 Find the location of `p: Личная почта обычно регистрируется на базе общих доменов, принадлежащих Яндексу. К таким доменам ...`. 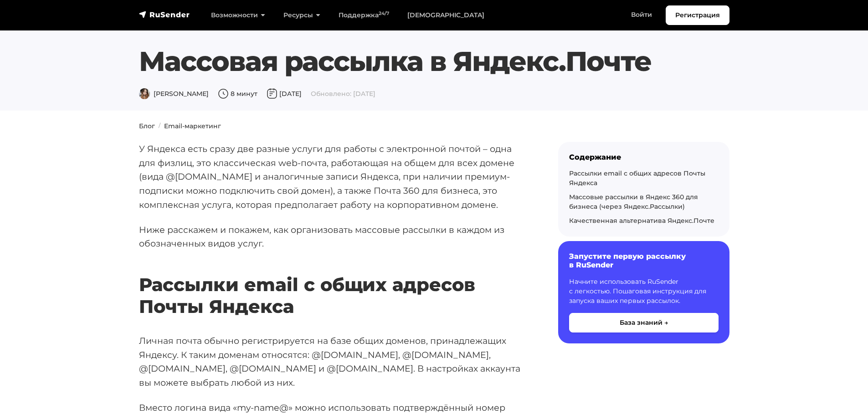

p: Личная почта обычно регистрируется на базе общих доменов, принадлежащих Яндексу. К таким доменам ... is located at coordinates (334, 362).